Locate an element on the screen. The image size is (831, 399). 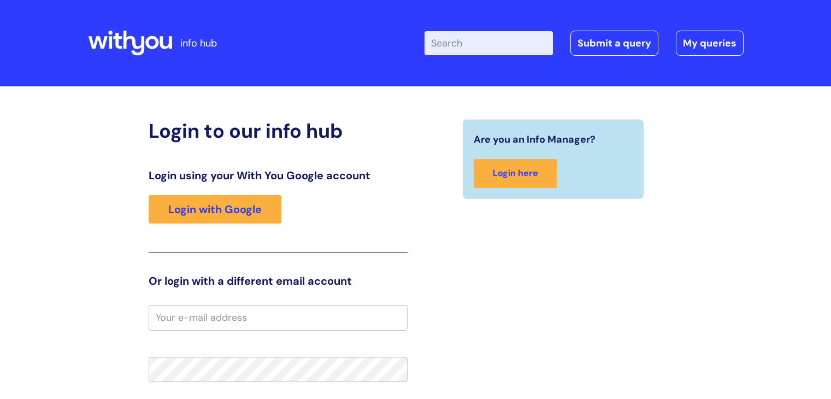
span: Are you an Info Manager? is located at coordinates (534, 139).